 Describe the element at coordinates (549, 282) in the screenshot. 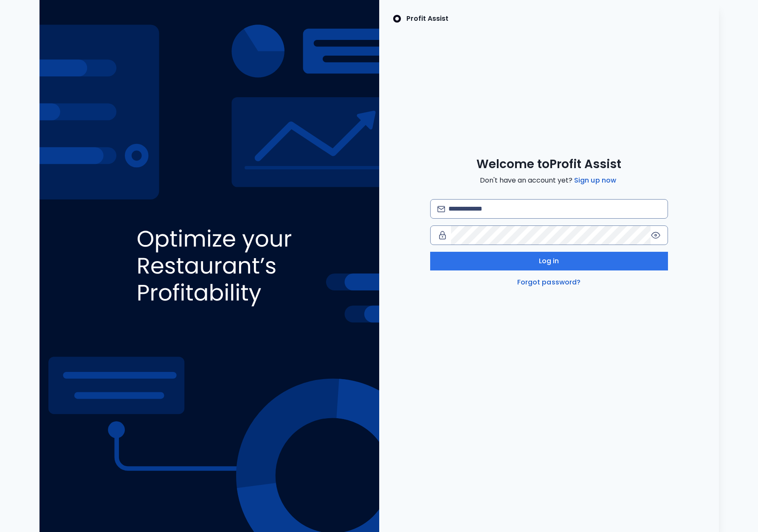

I see `a: Forgot password?` at that location.